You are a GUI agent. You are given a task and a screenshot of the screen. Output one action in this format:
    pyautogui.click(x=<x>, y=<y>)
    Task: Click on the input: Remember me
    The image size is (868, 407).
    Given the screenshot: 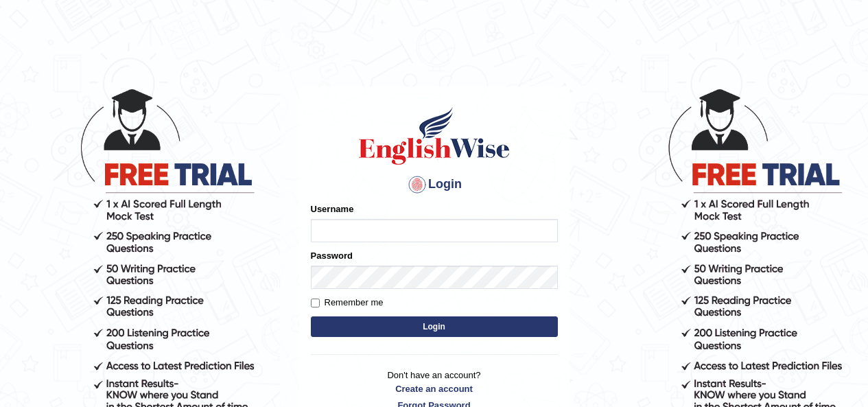 What is the action you would take?
    pyautogui.click(x=315, y=303)
    